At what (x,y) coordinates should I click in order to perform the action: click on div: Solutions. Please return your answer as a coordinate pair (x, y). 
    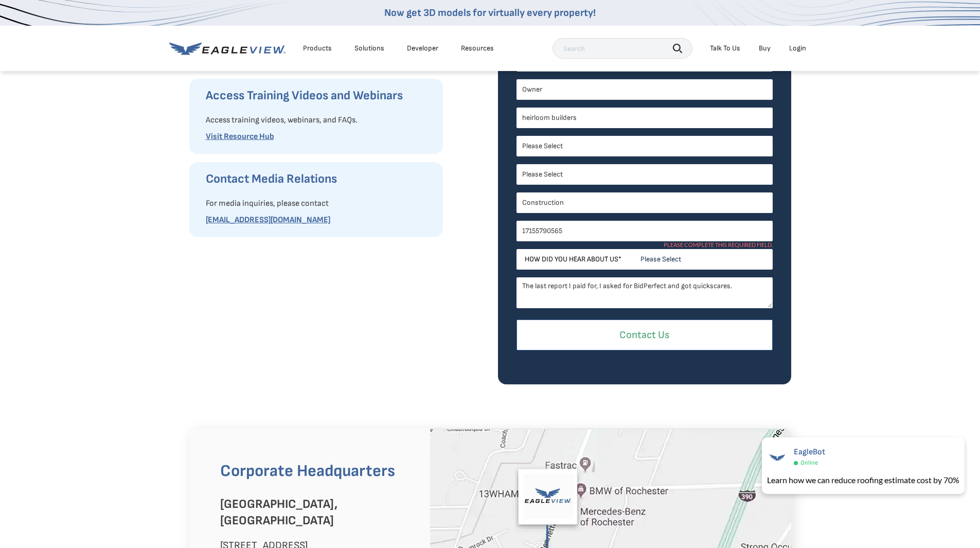
    Looking at the image, I should click on (369, 48).